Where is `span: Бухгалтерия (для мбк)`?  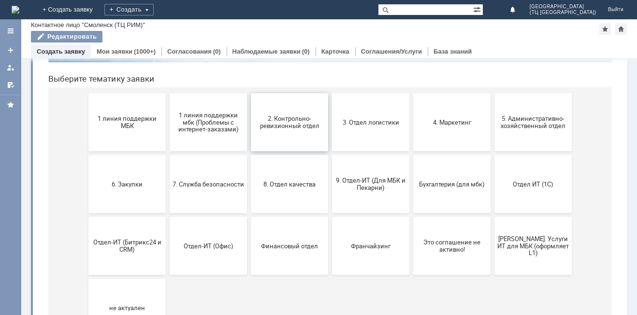 span: Бухгалтерия (для мбк) is located at coordinates (411, 206).